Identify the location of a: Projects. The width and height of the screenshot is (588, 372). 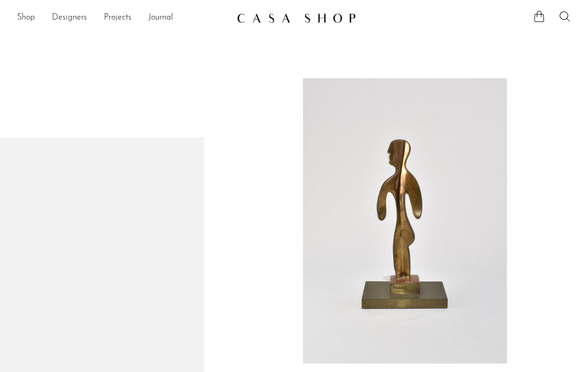
(117, 18).